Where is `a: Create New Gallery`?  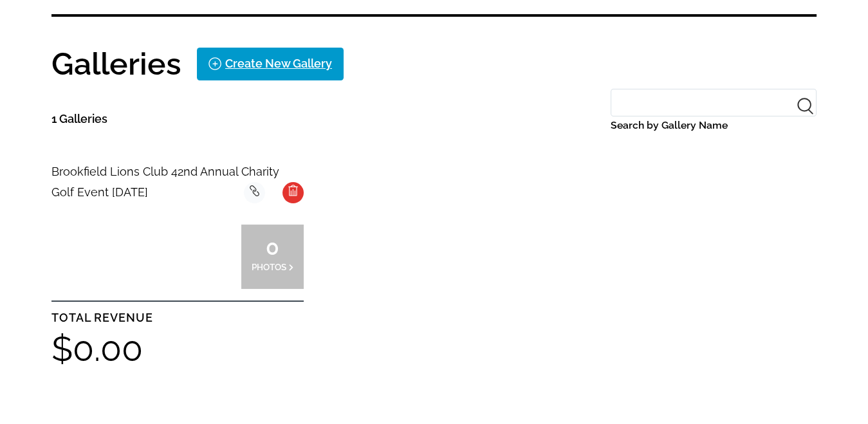 a: Create New Gallery is located at coordinates (271, 64).